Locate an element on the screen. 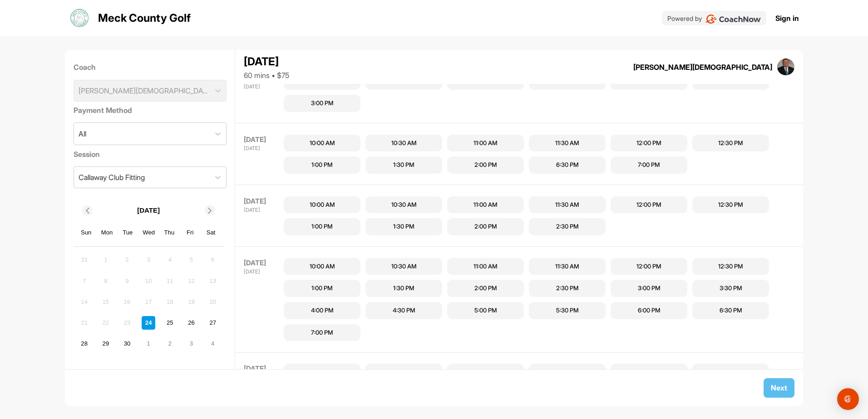 This screenshot has width=868, height=419. div: 3:30 PM is located at coordinates (731, 289).